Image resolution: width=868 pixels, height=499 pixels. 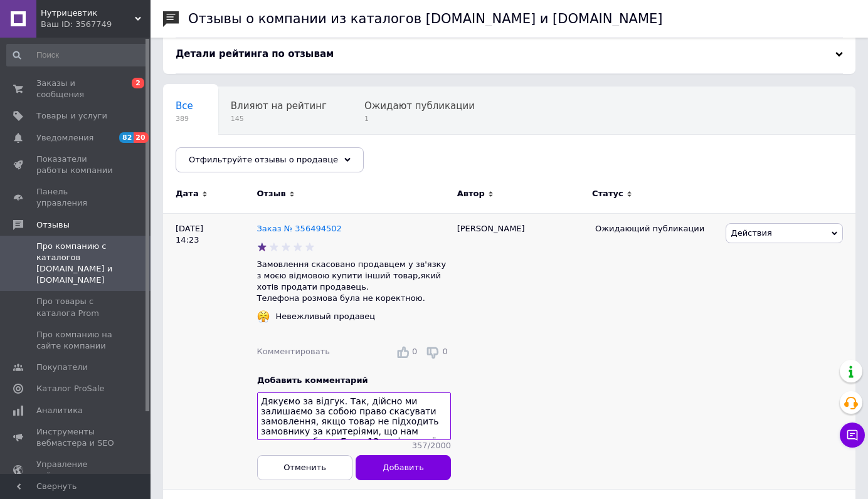 I want to click on button: Чат с покупателем, so click(x=852, y=436).